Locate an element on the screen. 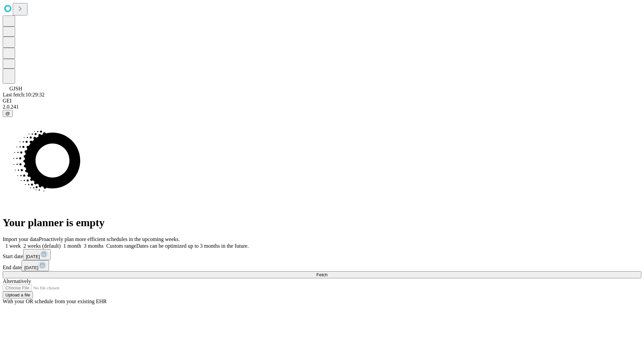 This screenshot has width=644, height=363. div: GEI is located at coordinates (322, 101).